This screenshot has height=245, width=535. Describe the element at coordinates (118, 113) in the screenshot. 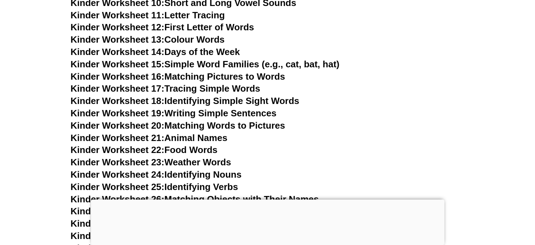

I see `span: Kinder Worksheet 19:` at that location.